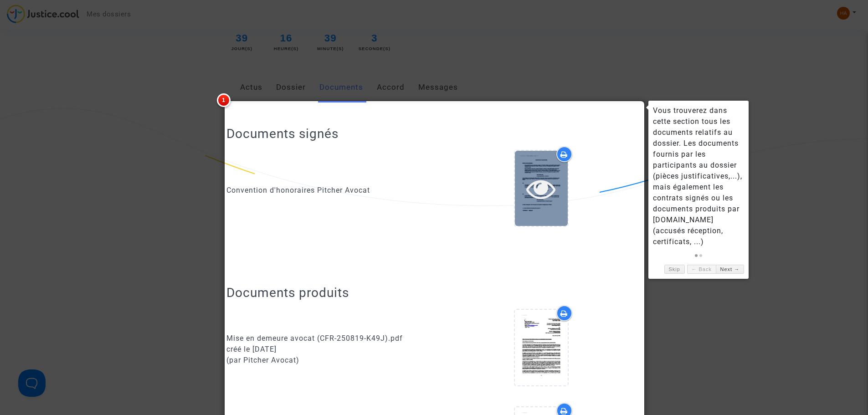 The height and width of the screenshot is (415, 868). Describe the element at coordinates (224, 100) in the screenshot. I see `span: 1` at that location.